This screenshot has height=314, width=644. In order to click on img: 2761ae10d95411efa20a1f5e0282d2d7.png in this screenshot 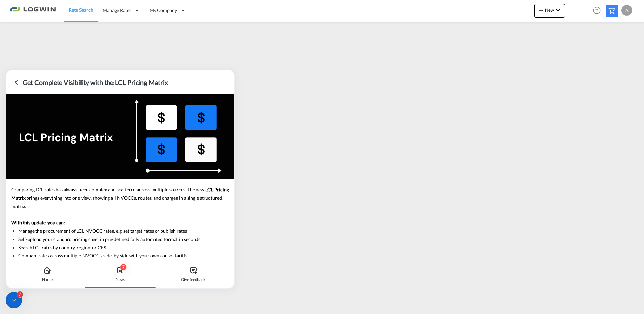, I will do `click(33, 10)`.